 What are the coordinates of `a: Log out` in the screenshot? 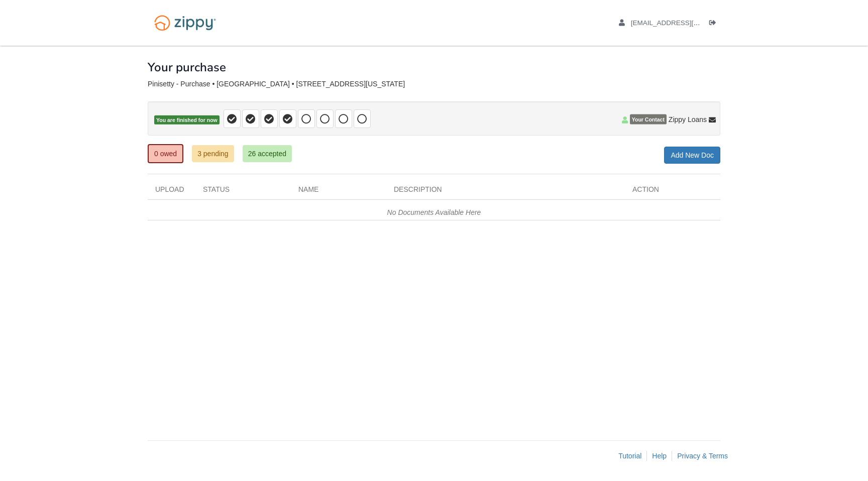 It's located at (714, 24).